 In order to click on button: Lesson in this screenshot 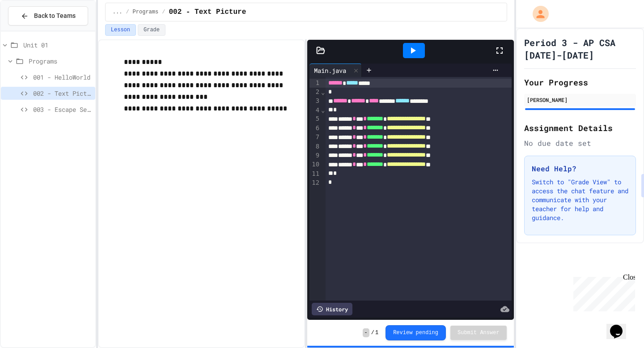, I will do `click(120, 30)`.